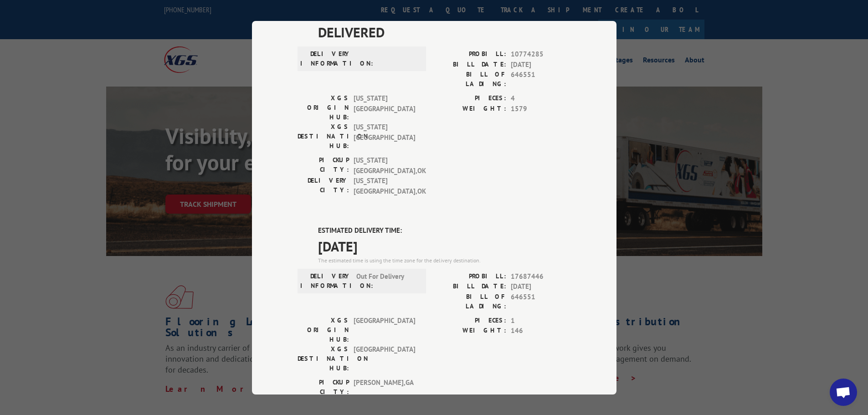 The height and width of the screenshot is (415, 868). What do you see at coordinates (540, 108) in the screenshot?
I see `span: 1579` at bounding box center [540, 108].